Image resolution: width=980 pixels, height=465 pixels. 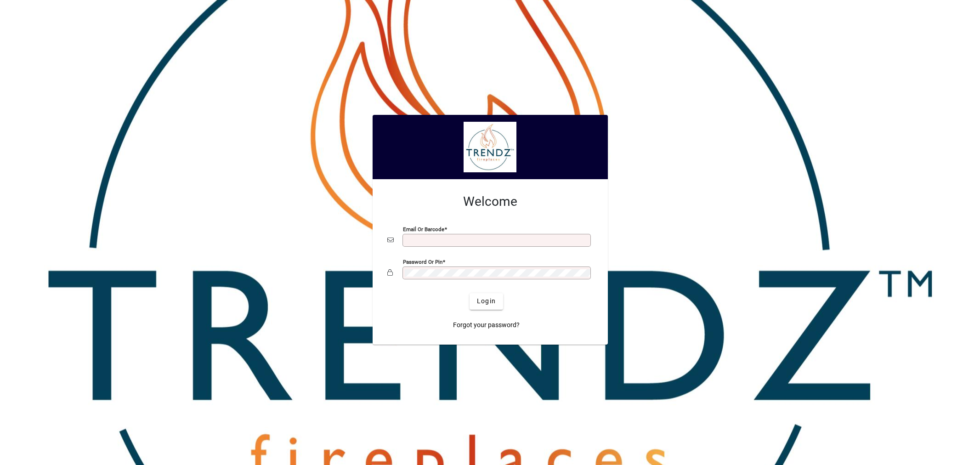 I want to click on a: Forgot your password?, so click(x=486, y=326).